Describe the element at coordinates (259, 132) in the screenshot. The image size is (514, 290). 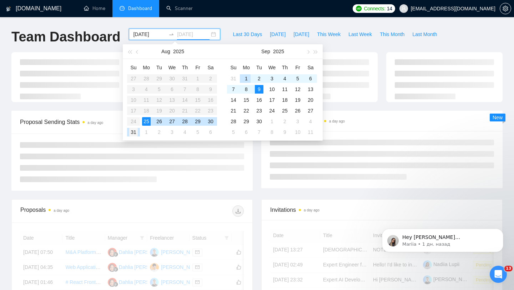
I see `td: 2025-10-07` at that location.